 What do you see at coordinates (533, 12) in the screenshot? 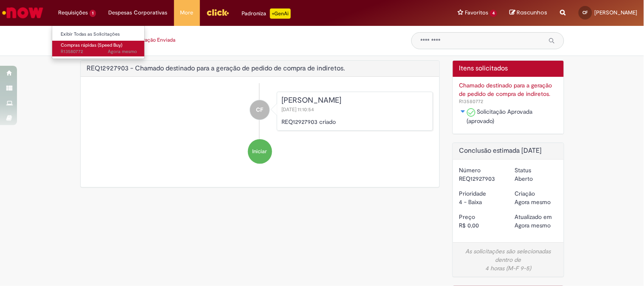
I see `span: Rascunhos` at bounding box center [533, 12].